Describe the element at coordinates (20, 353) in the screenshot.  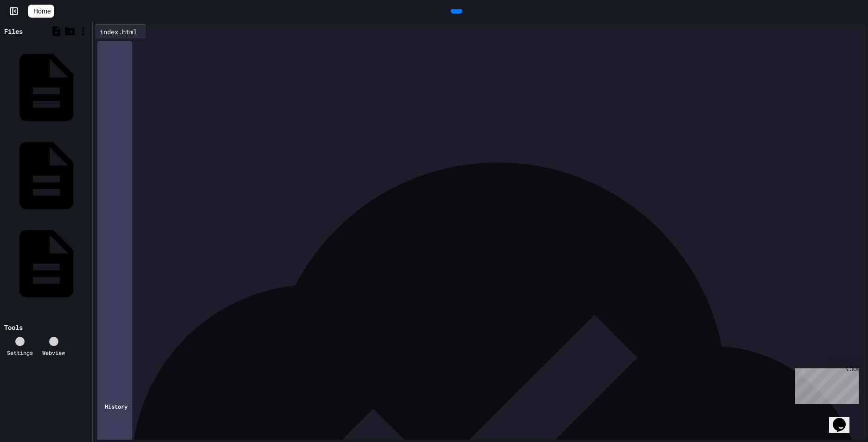
I see `div: Settings` at that location.